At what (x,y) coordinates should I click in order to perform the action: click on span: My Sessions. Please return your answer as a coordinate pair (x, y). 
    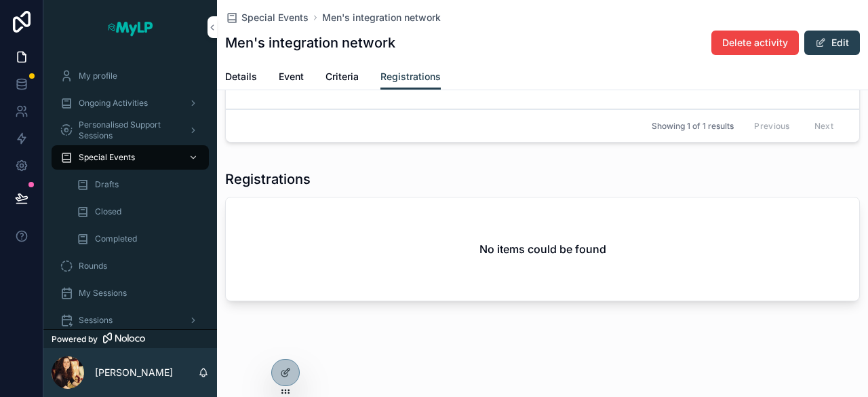
    Looking at the image, I should click on (103, 293).